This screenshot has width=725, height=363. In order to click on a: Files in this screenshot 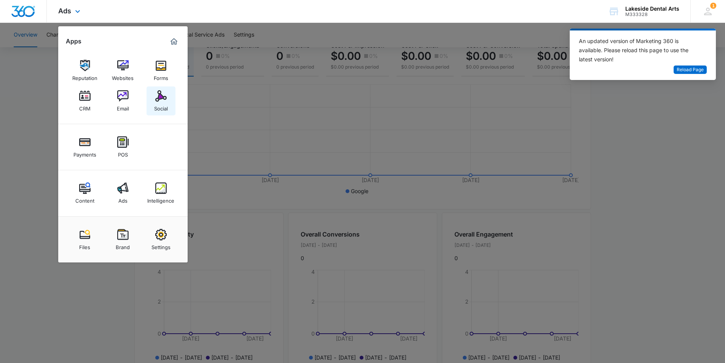, I will do `click(85, 239)`.